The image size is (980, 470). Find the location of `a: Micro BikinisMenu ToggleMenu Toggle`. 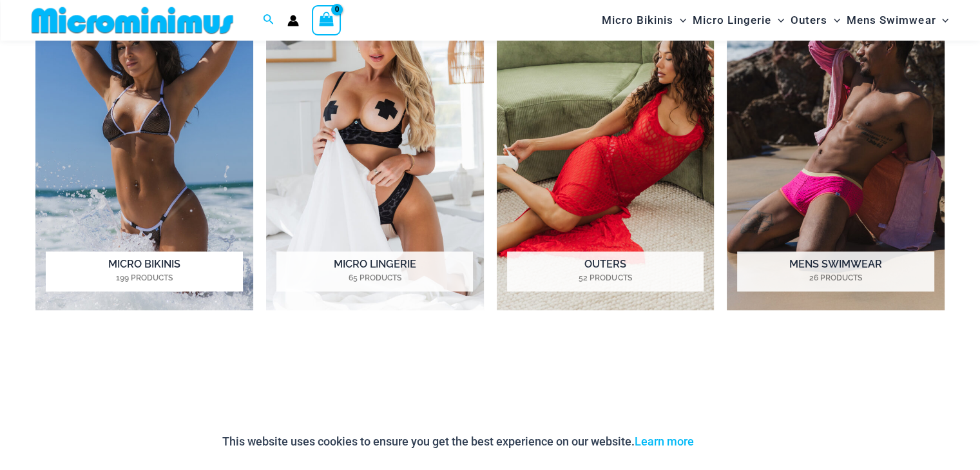

a: Micro BikinisMenu ToggleMenu Toggle is located at coordinates (644, 20).